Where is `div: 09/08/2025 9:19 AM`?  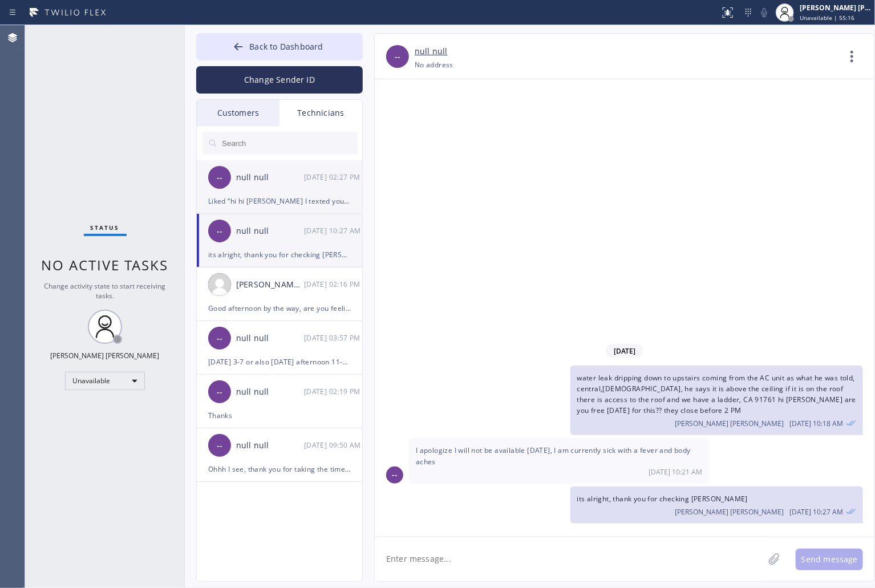
div: 09/08/2025 9:19 AM is located at coordinates (334, 391).